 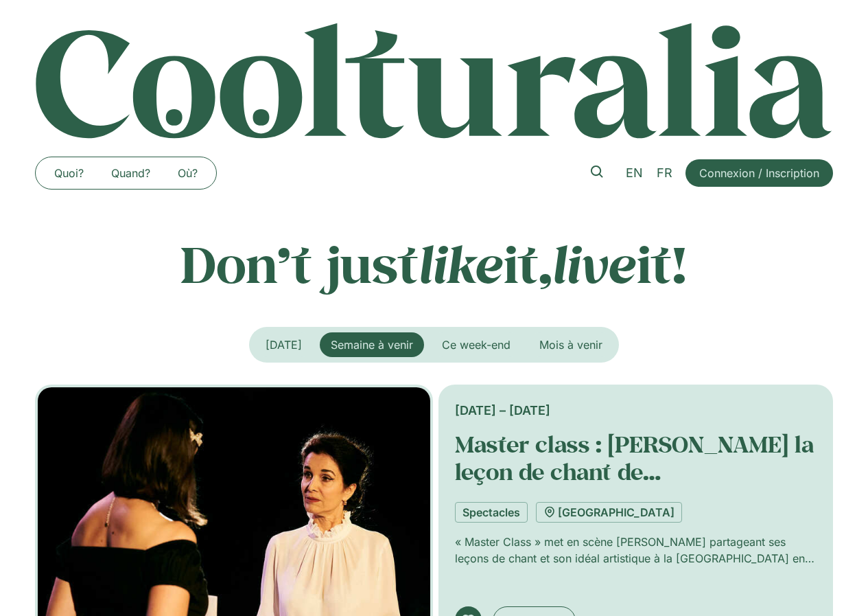 I want to click on p: Don’t just it, it!, so click(x=435, y=264).